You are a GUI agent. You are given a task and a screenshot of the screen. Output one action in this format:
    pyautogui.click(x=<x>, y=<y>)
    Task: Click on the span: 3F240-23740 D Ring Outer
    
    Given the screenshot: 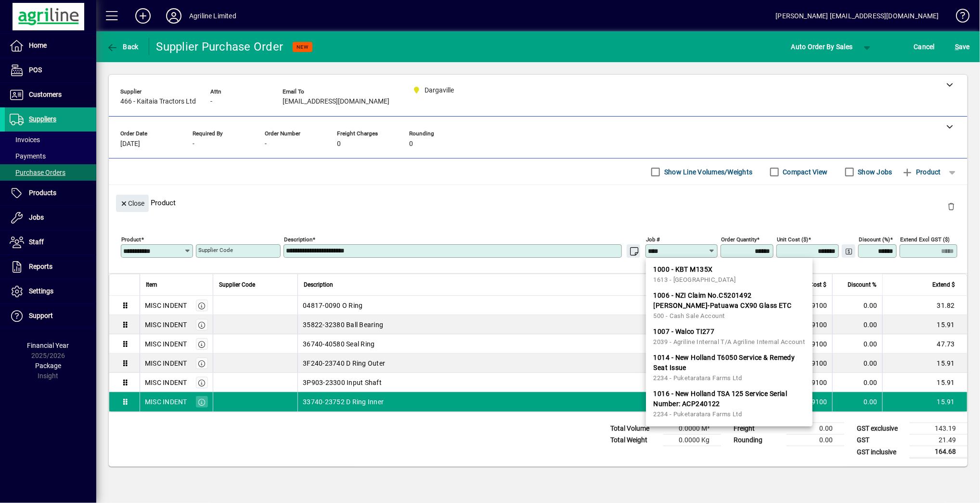 What is the action you would take?
    pyautogui.click(x=344, y=363)
    